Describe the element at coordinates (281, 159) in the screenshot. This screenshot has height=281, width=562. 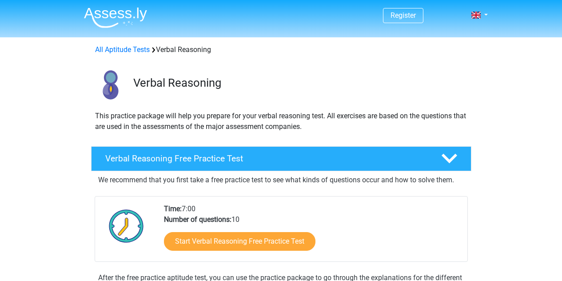
I see `a: Verbal Reasoning Free Practice Test` at that location.